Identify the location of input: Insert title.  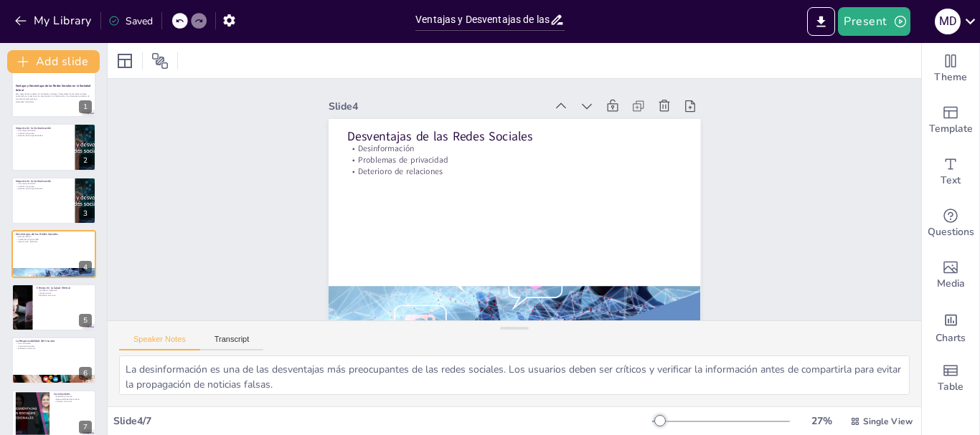
(482, 20).